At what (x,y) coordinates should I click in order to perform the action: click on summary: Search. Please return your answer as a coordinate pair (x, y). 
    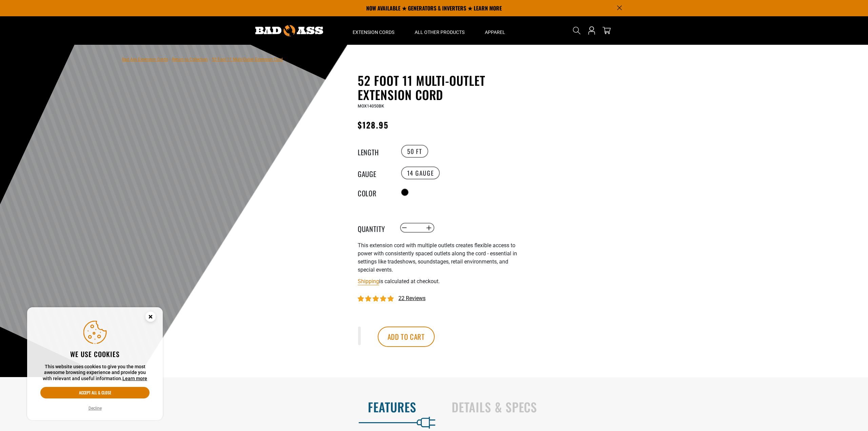
    Looking at the image, I should click on (577, 31).